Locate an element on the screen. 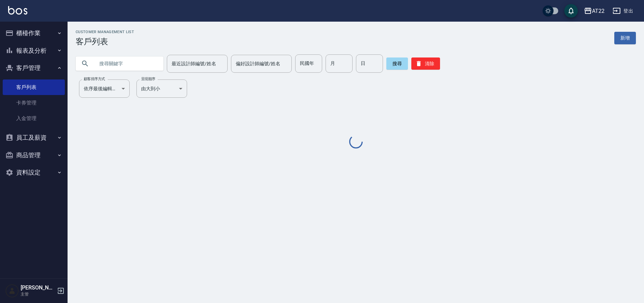 This screenshot has width=644, height=303. p: 主管 is located at coordinates (38, 294).